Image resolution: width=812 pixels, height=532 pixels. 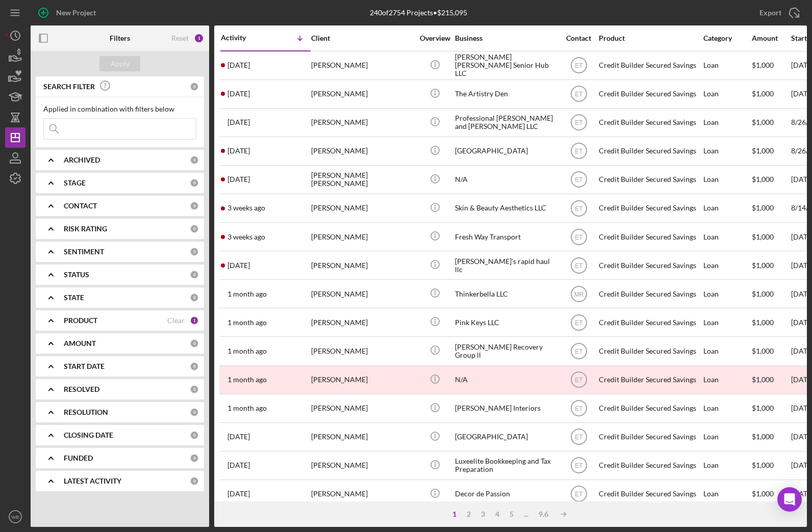 What do you see at coordinates (726, 38) in the screenshot?
I see `div: Category` at bounding box center [726, 38].